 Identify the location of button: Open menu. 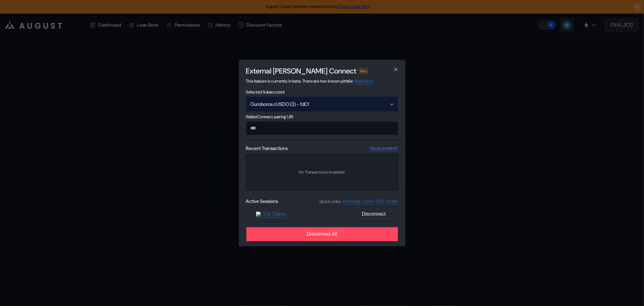
(322, 104).